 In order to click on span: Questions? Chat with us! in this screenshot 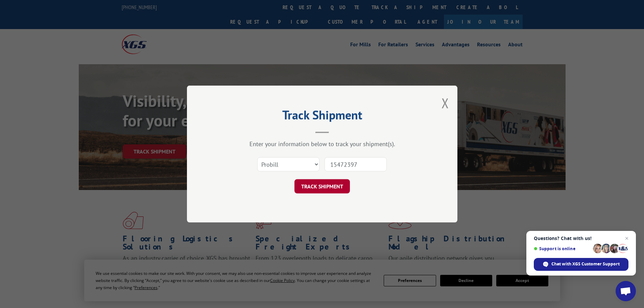, I will do `click(581, 238)`.